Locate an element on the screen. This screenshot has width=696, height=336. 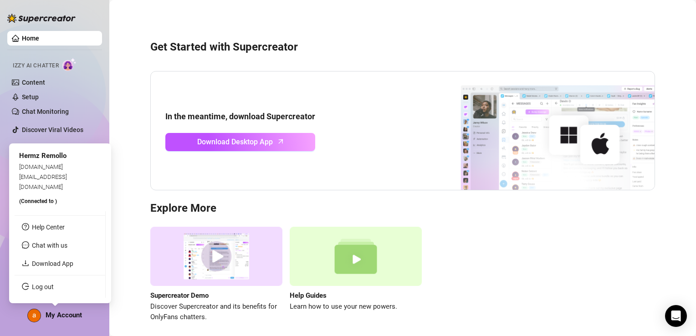
img: AI Chatter is located at coordinates (69, 64).